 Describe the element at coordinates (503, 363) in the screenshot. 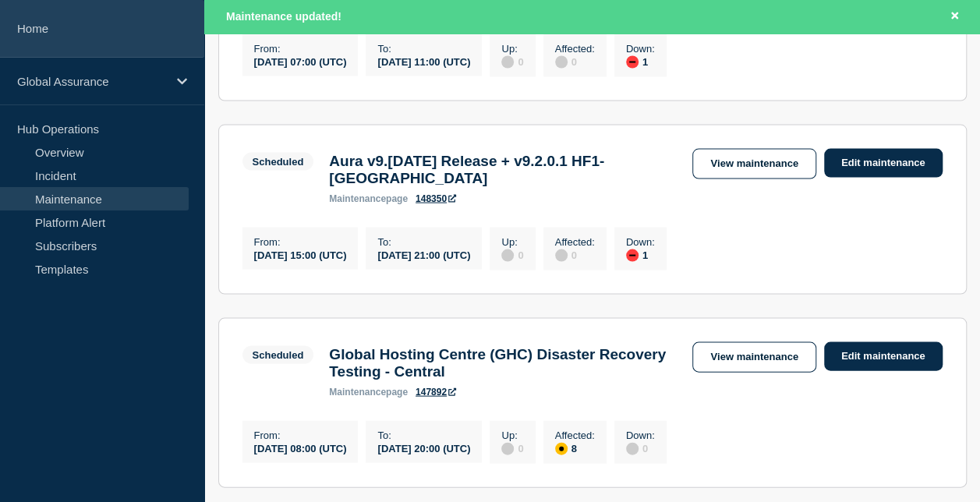

I see `h3: Global Hosting Centre (GHC) Disaster Recovery Testing - Central` at that location.